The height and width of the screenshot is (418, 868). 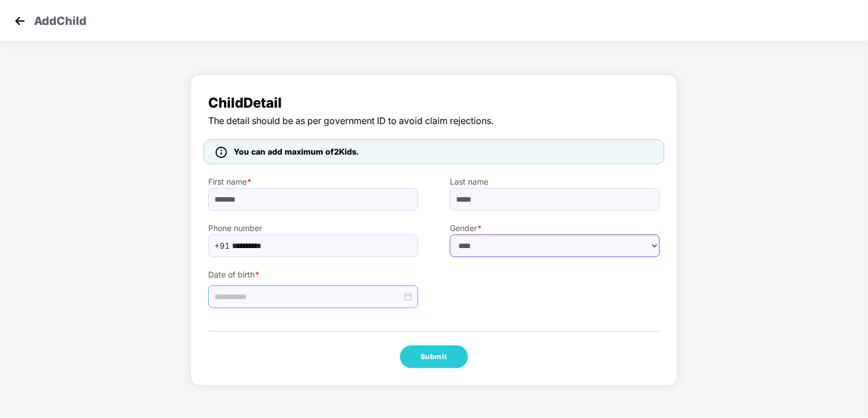 What do you see at coordinates (60, 19) in the screenshot?
I see `p: Add Child` at bounding box center [60, 19].